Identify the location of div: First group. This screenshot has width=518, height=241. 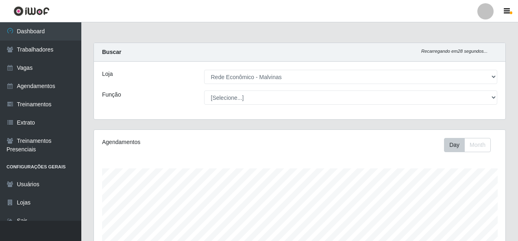
(467, 145).